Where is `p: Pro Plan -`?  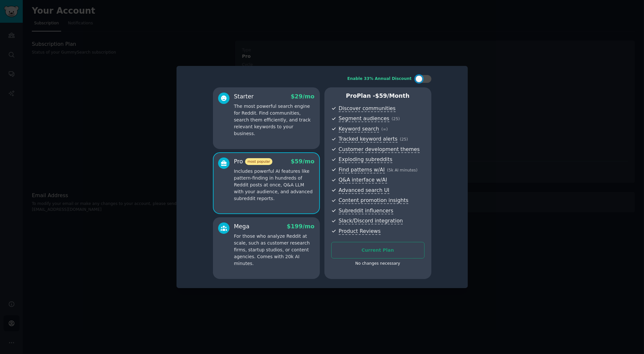
p: Pro Plan - is located at coordinates (378, 96).